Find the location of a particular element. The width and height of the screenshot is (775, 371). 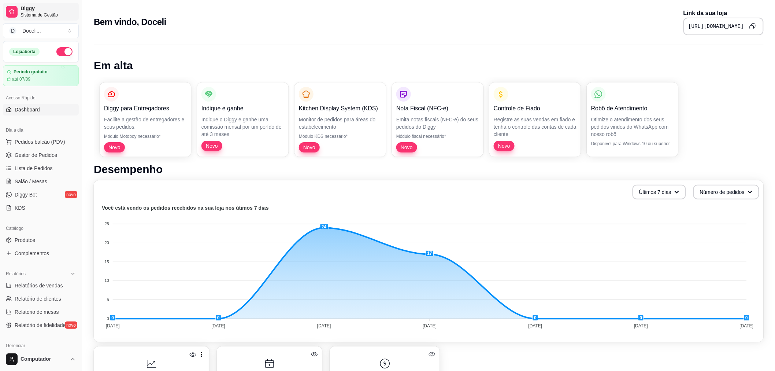

span: Relatórios de vendas is located at coordinates (39, 285).